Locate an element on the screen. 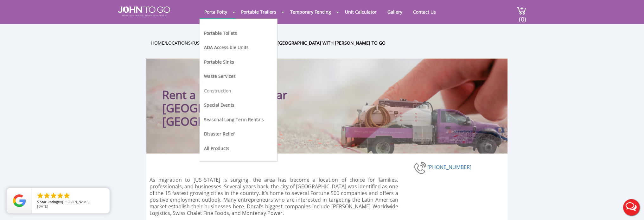 The image size is (644, 220). a: Locations is located at coordinates (178, 43).